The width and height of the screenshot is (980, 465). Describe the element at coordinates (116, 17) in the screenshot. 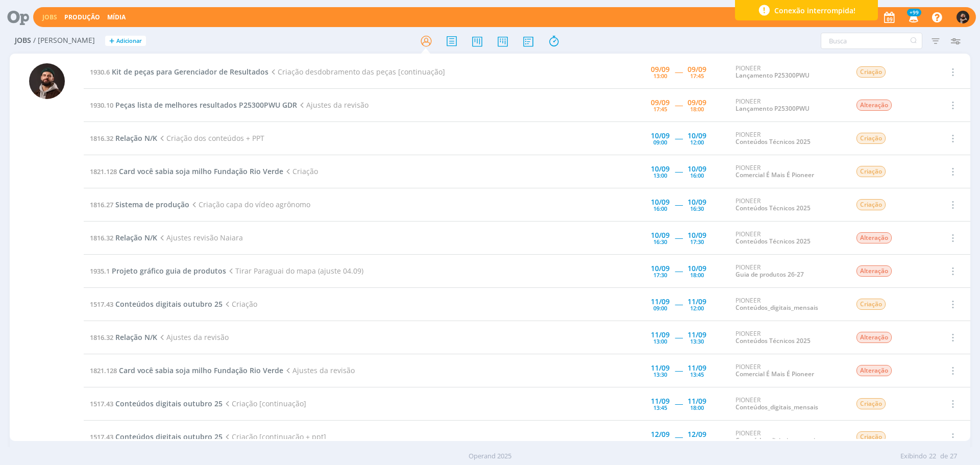

I see `button: Mídia` at that location.